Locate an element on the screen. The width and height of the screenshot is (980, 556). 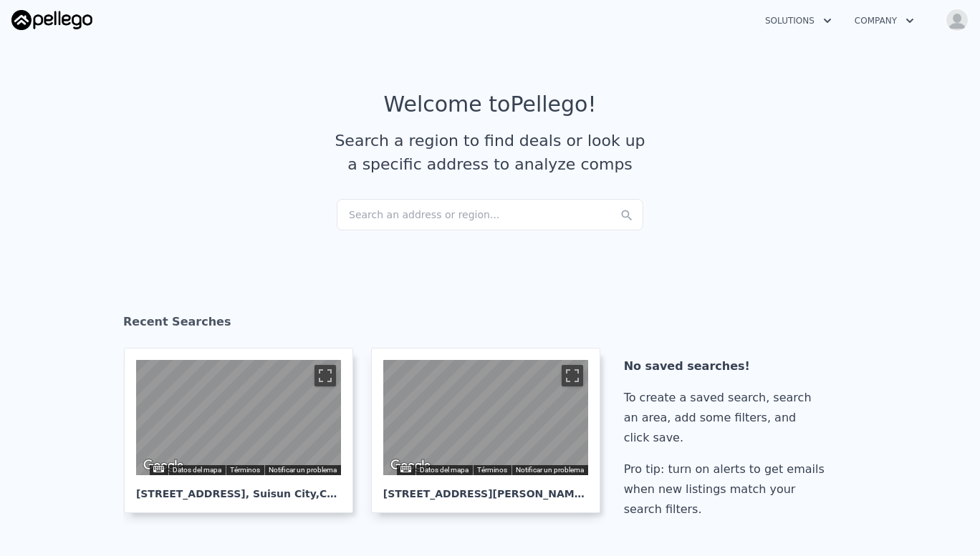
div: Recent Searches is located at coordinates (490, 325).